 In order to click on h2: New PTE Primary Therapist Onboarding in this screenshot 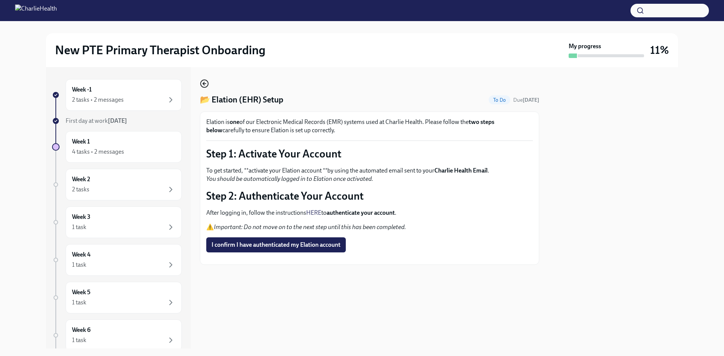, I will do `click(160, 50)`.